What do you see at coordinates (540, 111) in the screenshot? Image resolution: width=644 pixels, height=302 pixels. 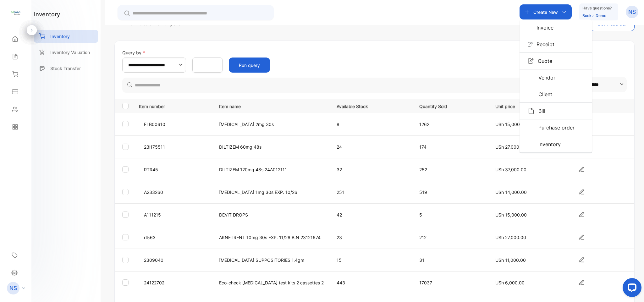 I see `p: Bill` at bounding box center [540, 111].